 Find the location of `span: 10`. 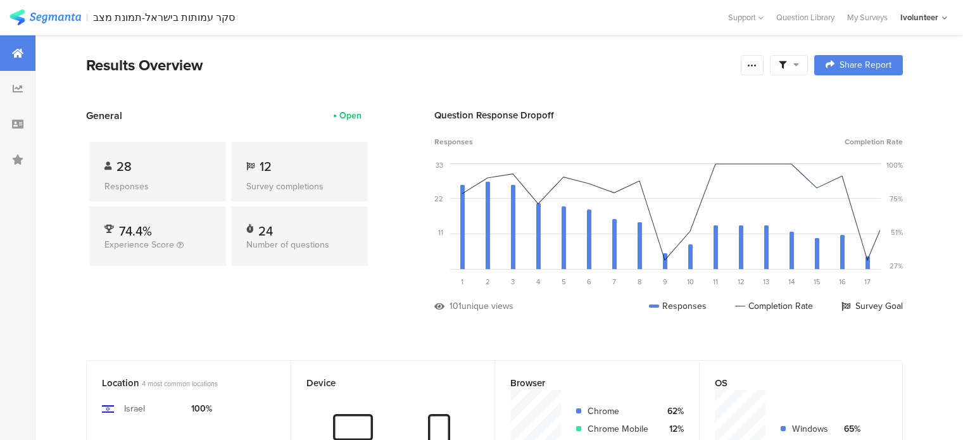

span: 10 is located at coordinates (690, 282).